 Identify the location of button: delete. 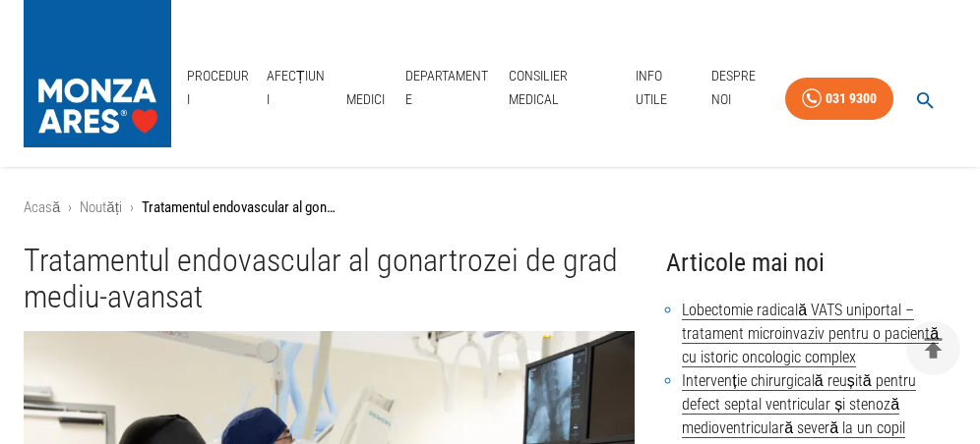
(932, 348).